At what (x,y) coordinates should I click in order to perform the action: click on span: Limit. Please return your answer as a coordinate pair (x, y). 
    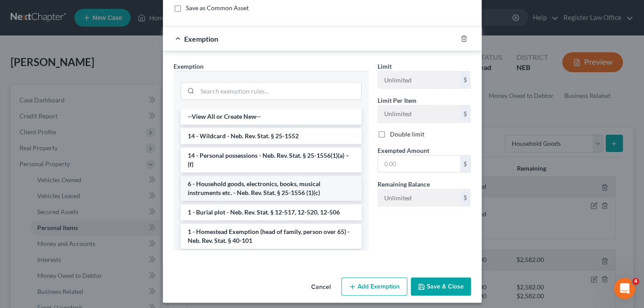
    Looking at the image, I should click on (385, 66).